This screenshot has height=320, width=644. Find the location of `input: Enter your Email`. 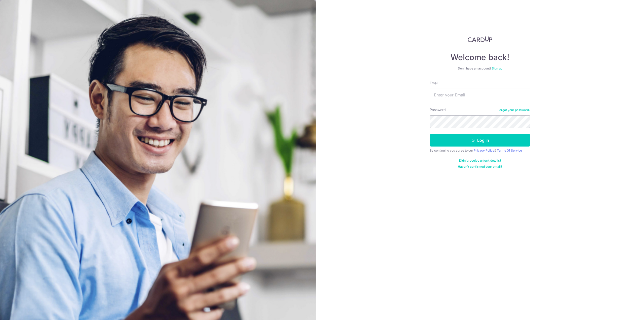

input: Enter your Email is located at coordinates (480, 95).